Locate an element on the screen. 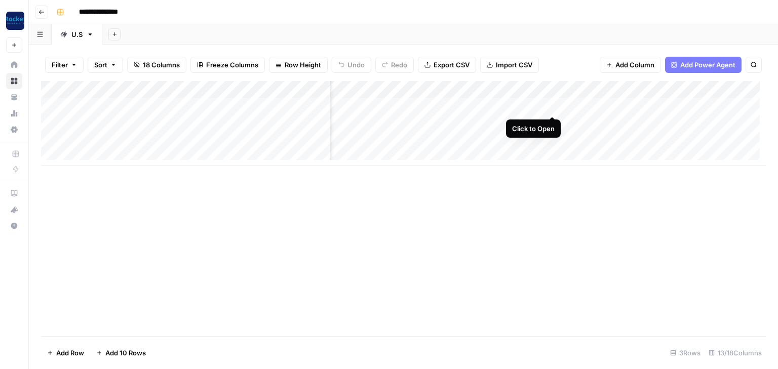 The width and height of the screenshot is (778, 369). a: Usage is located at coordinates (14, 114).